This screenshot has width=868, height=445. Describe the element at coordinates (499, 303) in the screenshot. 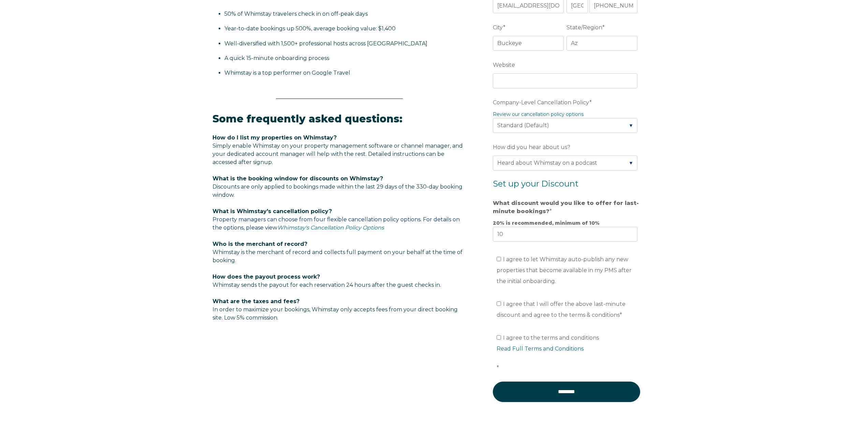

I see `input: I agree that I will offer the above last-minute discount and agree to the terms & conditions*` at that location.